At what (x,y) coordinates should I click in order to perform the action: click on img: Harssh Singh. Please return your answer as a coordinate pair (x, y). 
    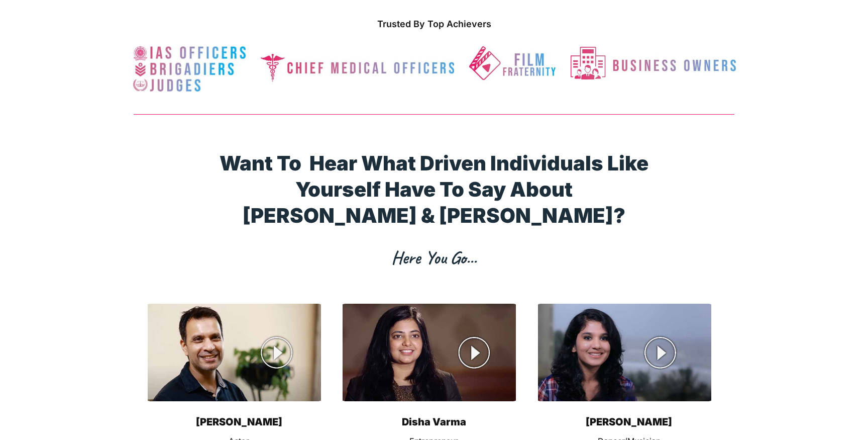
    Looking at the image, I should click on (234, 353).